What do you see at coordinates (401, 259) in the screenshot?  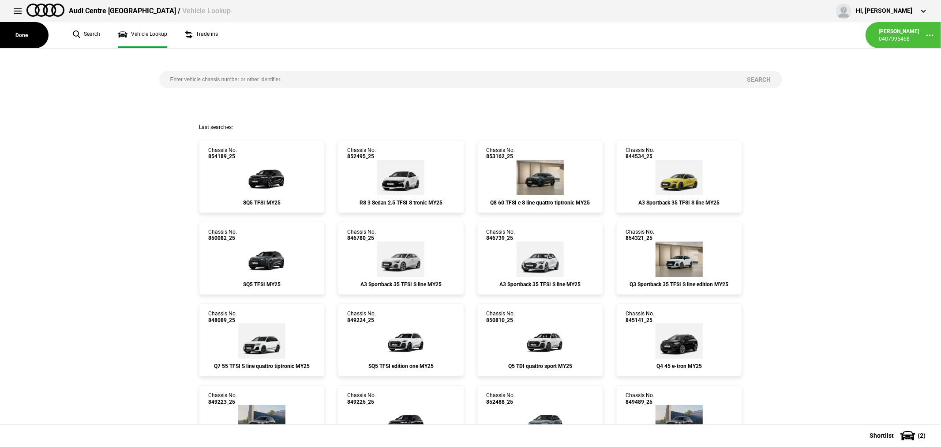 I see `img: Audi_8YFCYG_25_EI_Z9Z9__(Nadin:_C54)_ext.png` at bounding box center [401, 259].